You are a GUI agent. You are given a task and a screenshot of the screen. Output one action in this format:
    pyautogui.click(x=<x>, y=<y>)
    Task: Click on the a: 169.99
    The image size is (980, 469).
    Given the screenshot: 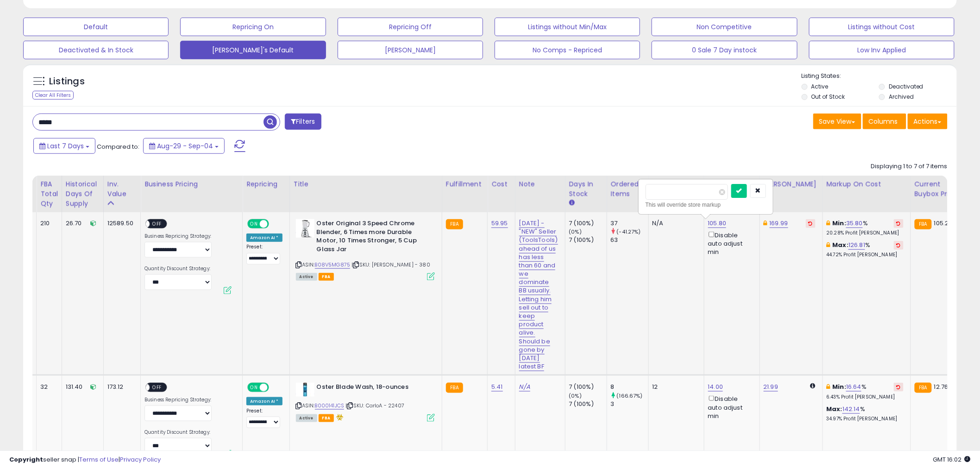 What is the action you would take?
    pyautogui.click(x=779, y=223)
    